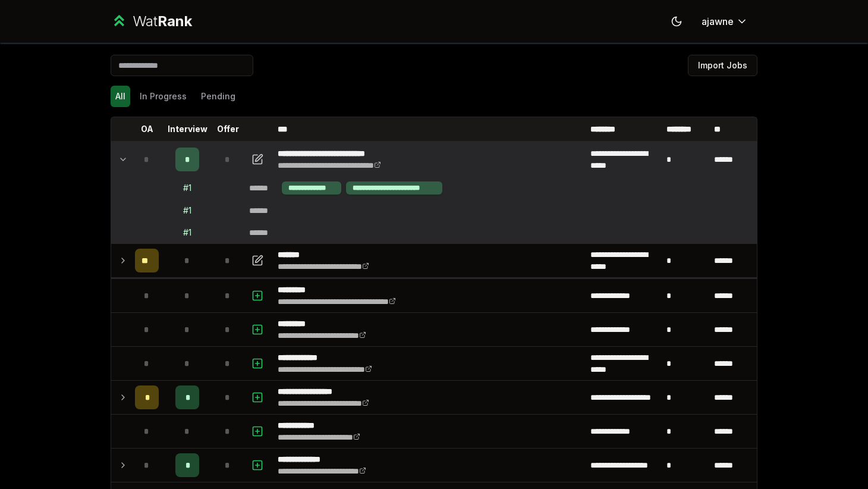 This screenshot has width=868, height=489. Describe the element at coordinates (722, 66) in the screenshot. I see `button: Import Jobs` at that location.